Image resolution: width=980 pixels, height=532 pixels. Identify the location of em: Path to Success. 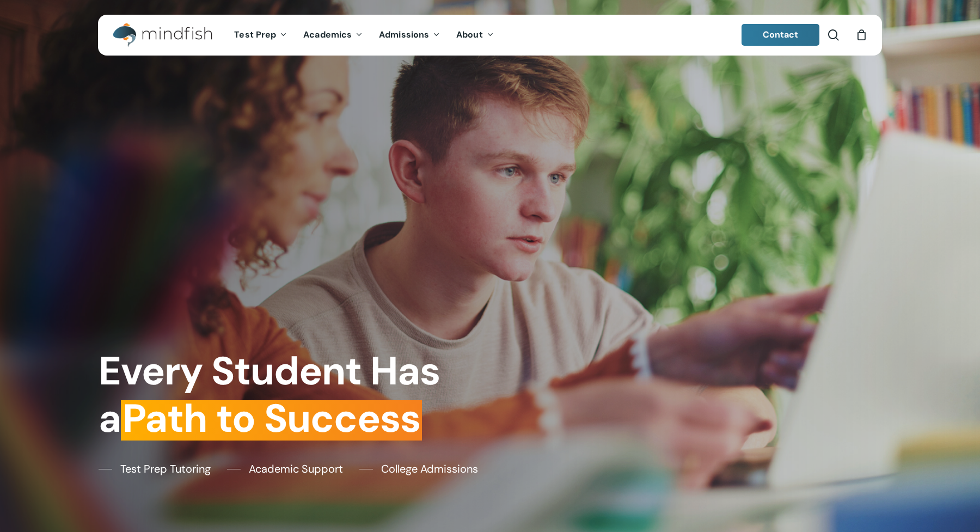
(271, 418).